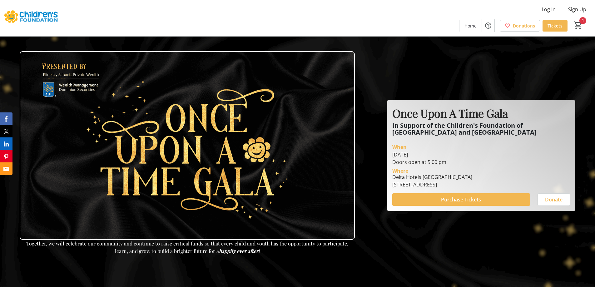 The width and height of the screenshot is (595, 287). I want to click on span: Together, we will celebrate our community and continue to raise critical funds so that every chil..., so click(187, 247).